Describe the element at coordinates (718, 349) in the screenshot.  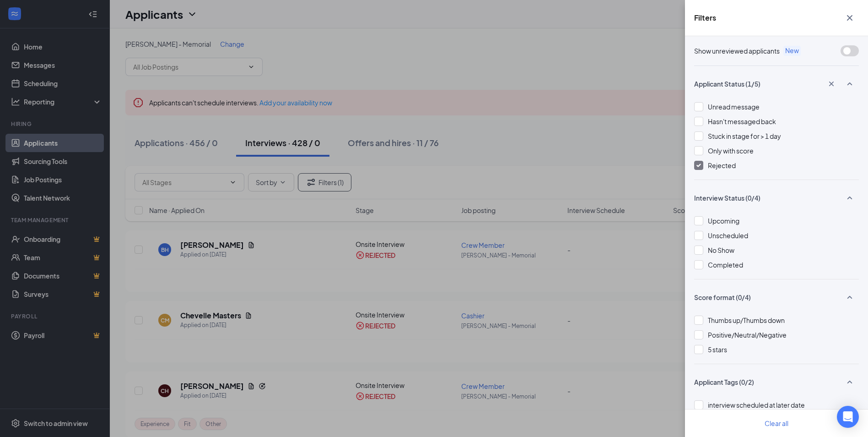
I see `span: 5 stars` at that location.